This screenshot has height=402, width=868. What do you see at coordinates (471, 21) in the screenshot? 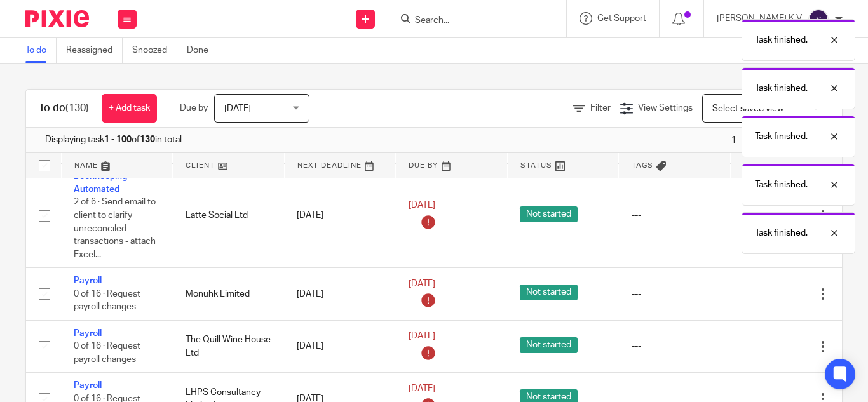
I see `input: Search` at bounding box center [471, 21].